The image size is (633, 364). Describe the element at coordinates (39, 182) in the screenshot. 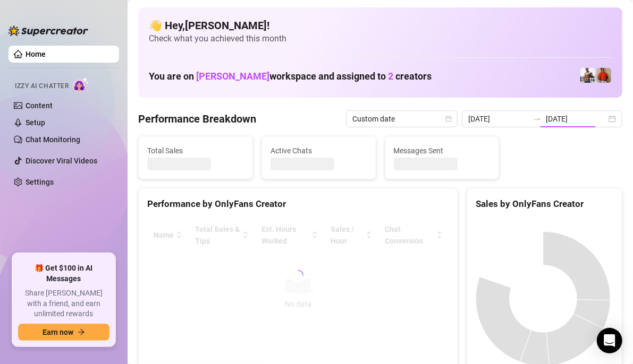

I see `a: Settings` at that location.